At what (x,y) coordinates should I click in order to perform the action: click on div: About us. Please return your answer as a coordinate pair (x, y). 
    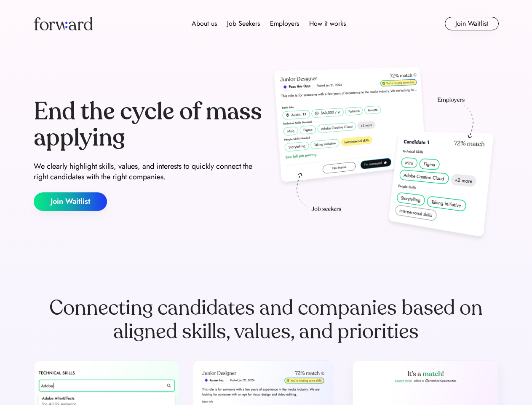
    Looking at the image, I should click on (205, 23).